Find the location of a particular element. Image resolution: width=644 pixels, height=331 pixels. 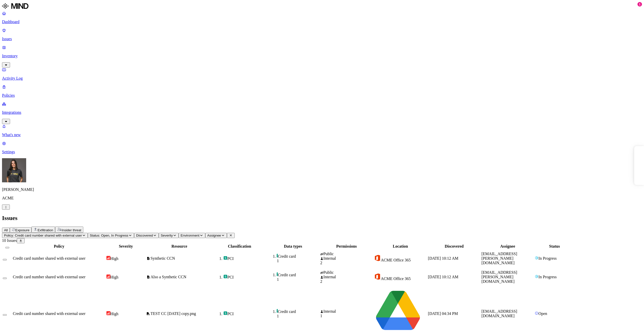

span: All is located at coordinates (6, 230).